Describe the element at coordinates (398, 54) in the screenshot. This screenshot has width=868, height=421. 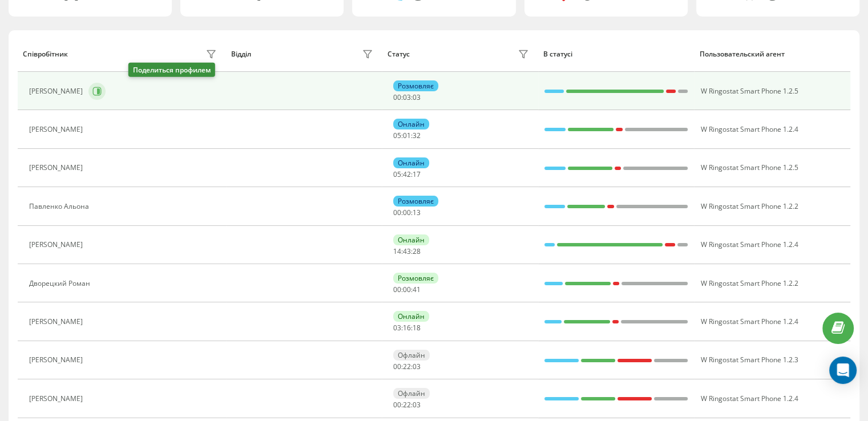
I see `font: Статус` at that location.